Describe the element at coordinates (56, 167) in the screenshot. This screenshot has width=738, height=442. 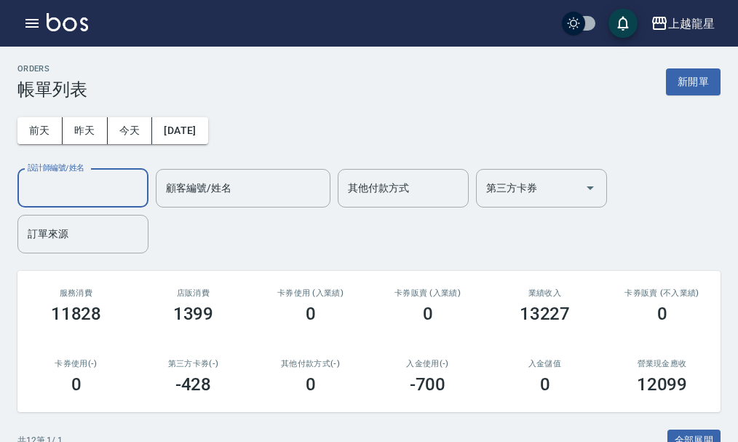
I see `label: 設計師編號/姓名` at that location.